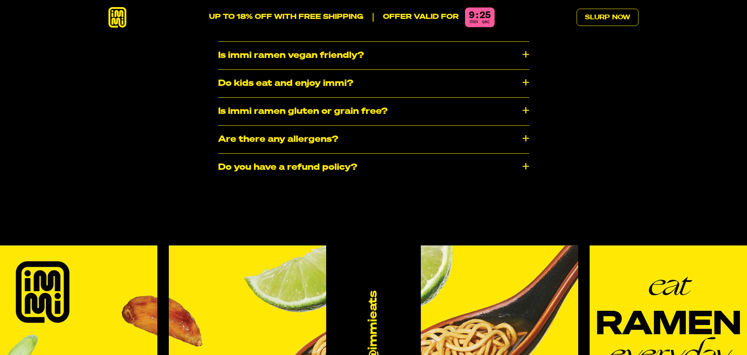 The height and width of the screenshot is (355, 747). I want to click on div: ​​Are there any allergens?, so click(373, 140).